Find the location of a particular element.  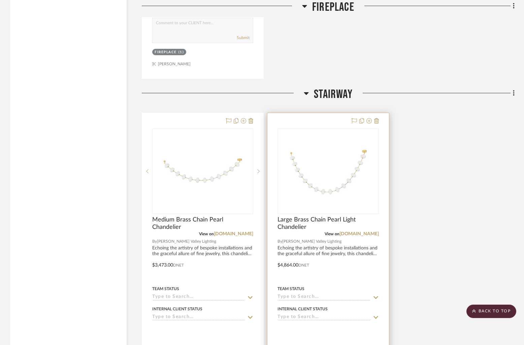

span: Medium Brass Chain Pearl Chandelier is located at coordinates (203, 224).